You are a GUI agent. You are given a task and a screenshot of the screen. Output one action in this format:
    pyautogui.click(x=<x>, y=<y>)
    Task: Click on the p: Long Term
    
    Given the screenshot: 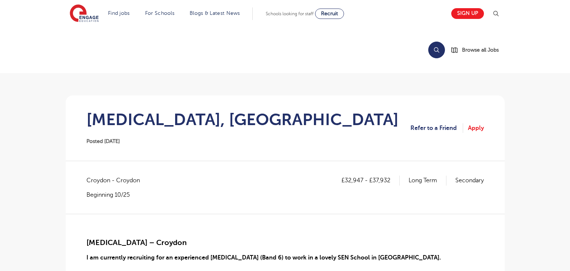 What is the action you would take?
    pyautogui.click(x=427, y=180)
    